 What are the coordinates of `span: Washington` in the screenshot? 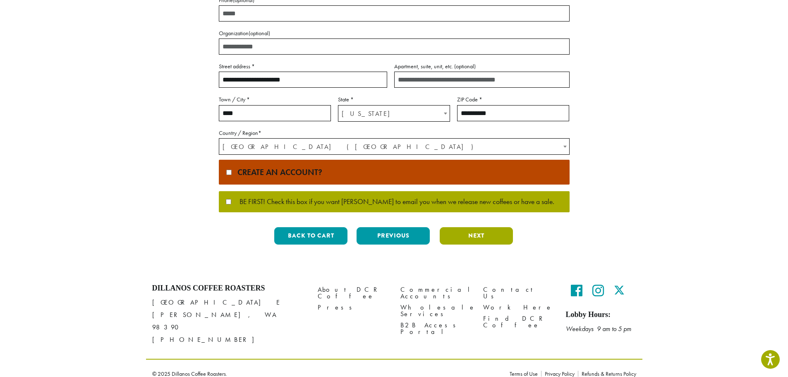 It's located at (394, 113).